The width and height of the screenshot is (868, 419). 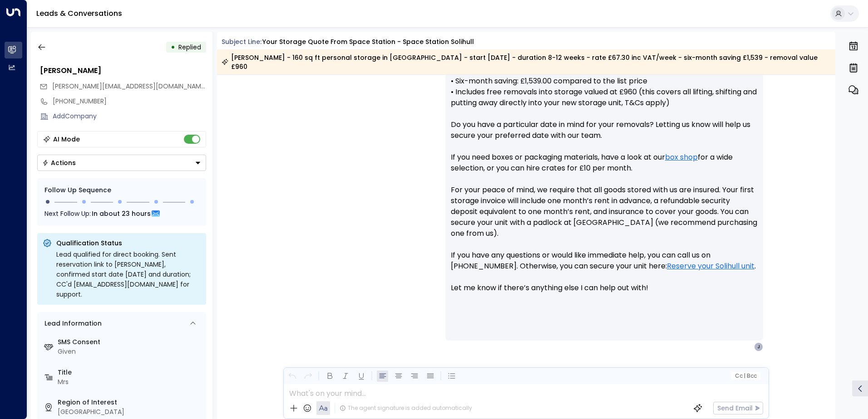 I want to click on div: Mrs, so click(x=130, y=382).